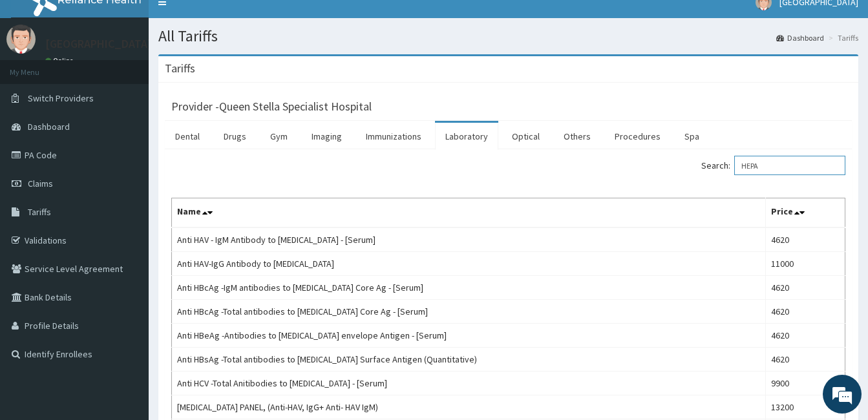  I want to click on a: Laboratory, so click(467, 137).